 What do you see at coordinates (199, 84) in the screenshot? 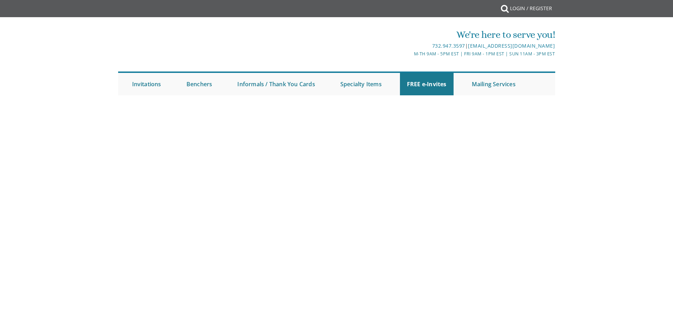
I see `a: Benchers` at bounding box center [199, 84].